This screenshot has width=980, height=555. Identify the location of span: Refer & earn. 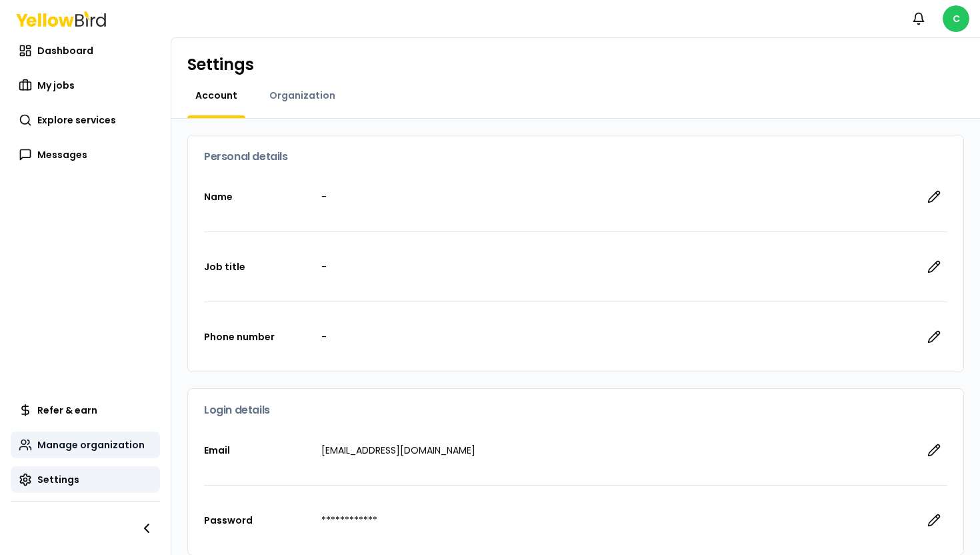
(67, 410).